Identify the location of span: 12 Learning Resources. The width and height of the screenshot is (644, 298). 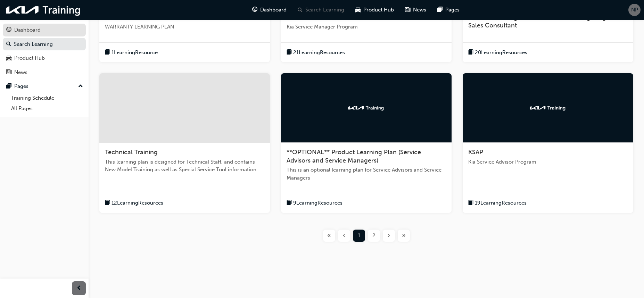
(137, 203).